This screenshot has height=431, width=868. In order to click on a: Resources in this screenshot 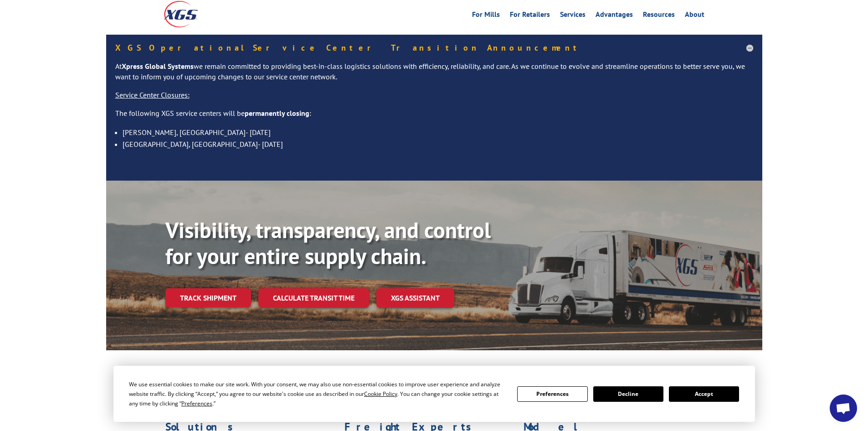, I will do `click(659, 16)`.